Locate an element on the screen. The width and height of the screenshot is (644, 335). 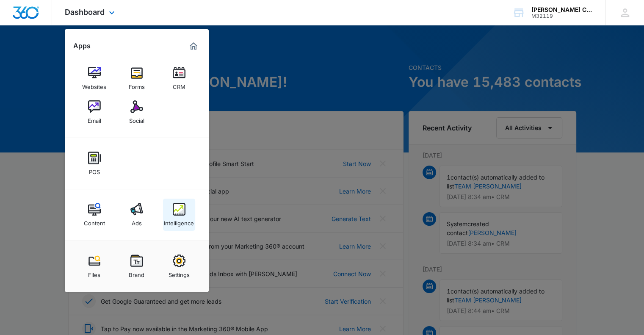
div: Forms is located at coordinates (137, 84).